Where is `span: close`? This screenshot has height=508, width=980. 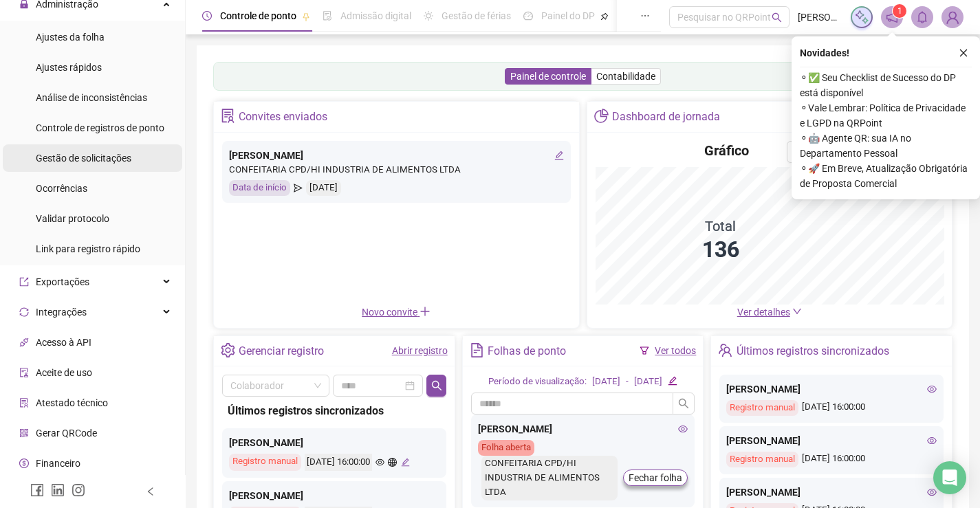
span: close is located at coordinates (964, 53).